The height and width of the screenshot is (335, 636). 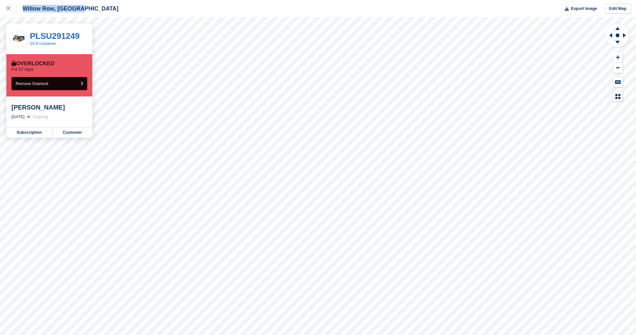 What do you see at coordinates (618, 68) in the screenshot?
I see `button: Zoom Out` at bounding box center [618, 68].